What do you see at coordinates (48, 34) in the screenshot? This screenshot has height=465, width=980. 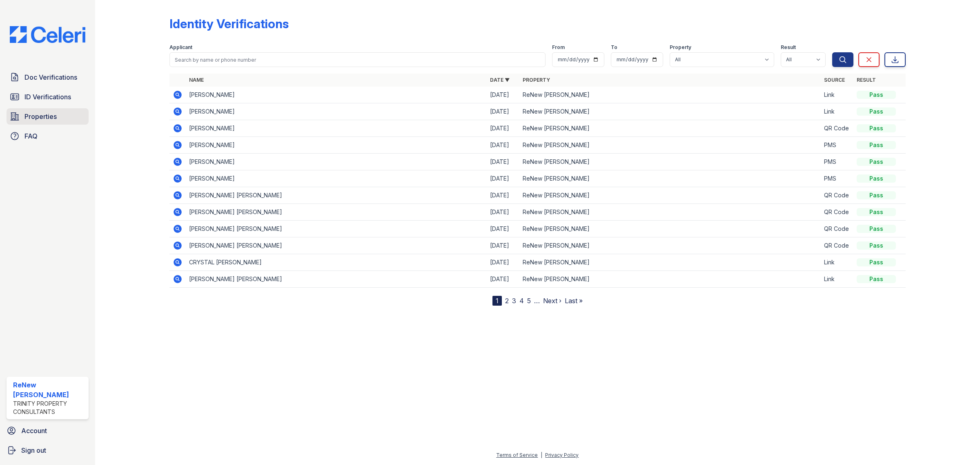 I see `img: CE_Logo_Blue-a8612792a0a2168367f1c8372b55b34899dd931a85d93a1a3d3e32e68fde9ad4.png` at bounding box center [48, 34].